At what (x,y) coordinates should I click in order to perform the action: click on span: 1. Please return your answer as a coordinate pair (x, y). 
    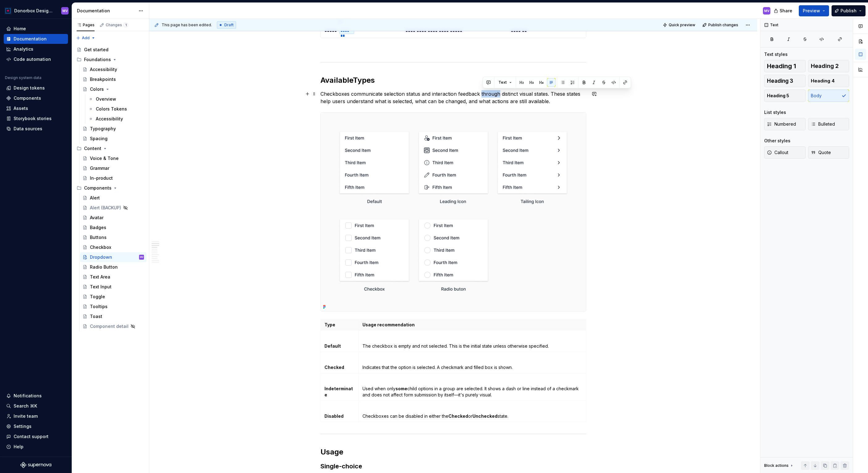
    Looking at the image, I should click on (126, 25).